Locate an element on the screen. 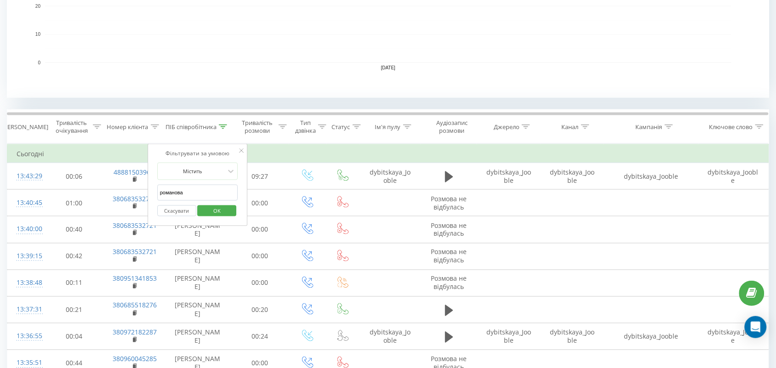  div: Фільтрувати за умовою is located at coordinates (198, 153).